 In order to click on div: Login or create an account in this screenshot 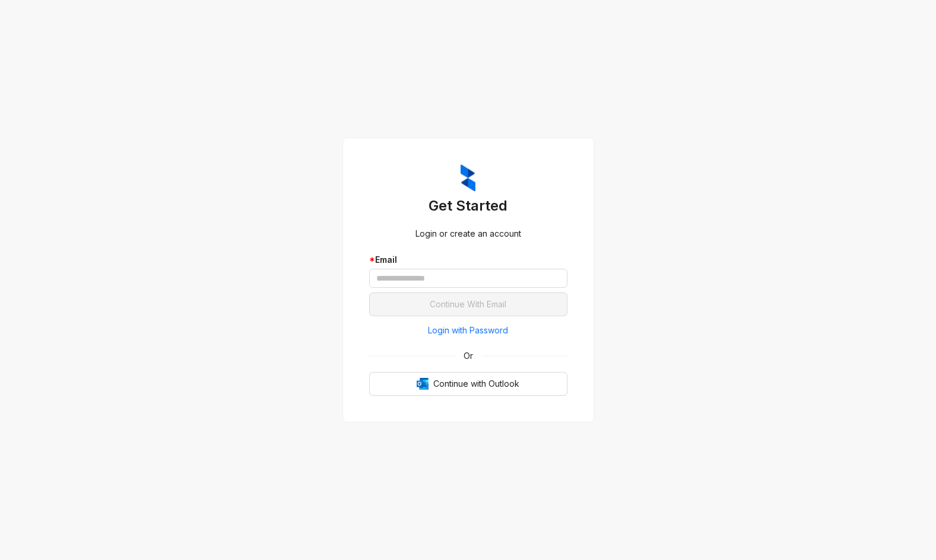, I will do `click(468, 234)`.